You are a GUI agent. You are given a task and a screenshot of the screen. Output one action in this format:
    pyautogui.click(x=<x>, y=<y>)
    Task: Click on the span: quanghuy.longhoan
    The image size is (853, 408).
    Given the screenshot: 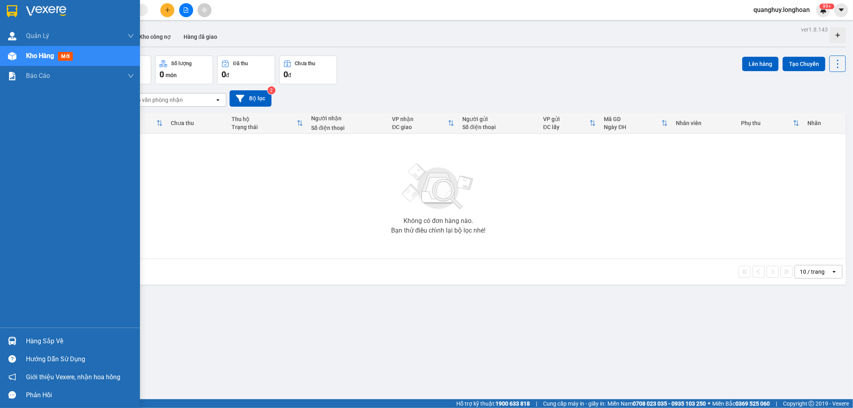 What is the action you would take?
    pyautogui.click(x=782, y=10)
    